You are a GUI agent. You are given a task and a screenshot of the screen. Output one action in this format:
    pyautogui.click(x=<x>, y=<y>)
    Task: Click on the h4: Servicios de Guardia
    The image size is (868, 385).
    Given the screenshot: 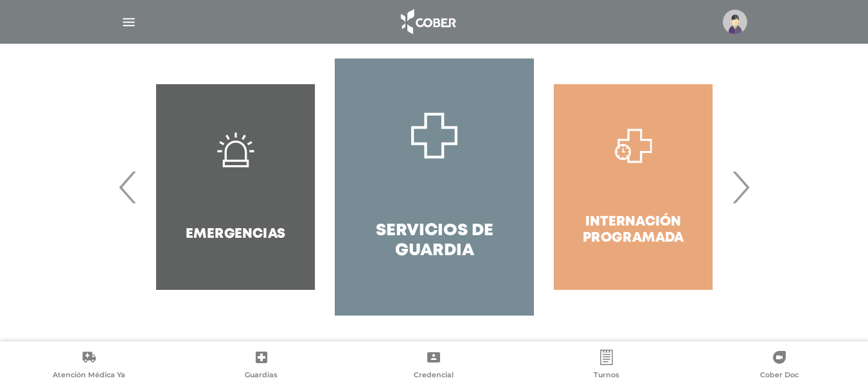 What is the action you would take?
    pyautogui.click(x=434, y=241)
    